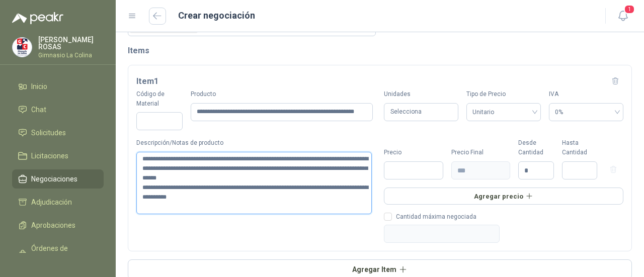 The height and width of the screenshot is (277, 644). I want to click on div: Precio Final, so click(481, 152).